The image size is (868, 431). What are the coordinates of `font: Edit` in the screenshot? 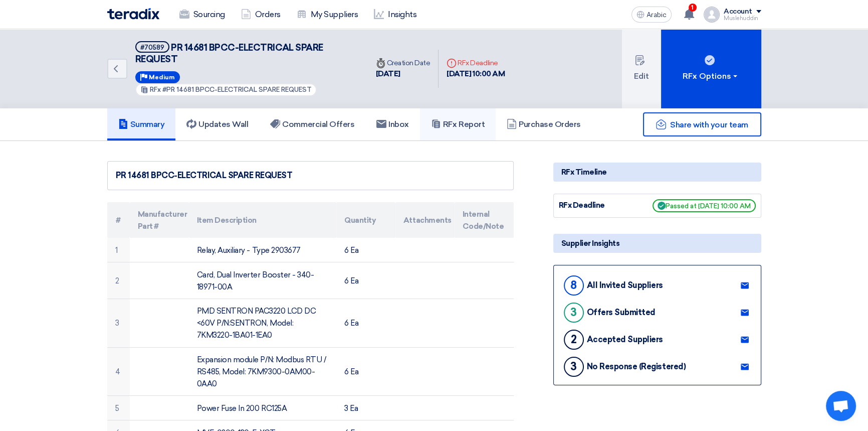 It's located at (641, 76).